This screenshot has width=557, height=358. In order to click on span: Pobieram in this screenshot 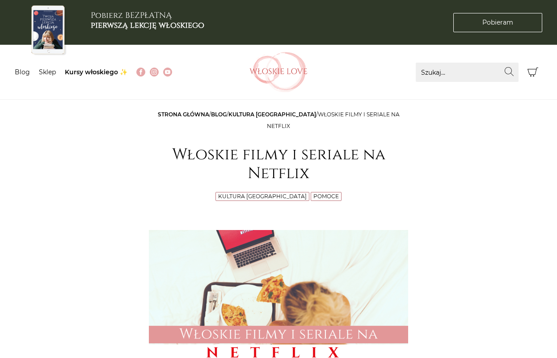, I will do `click(497, 22)`.